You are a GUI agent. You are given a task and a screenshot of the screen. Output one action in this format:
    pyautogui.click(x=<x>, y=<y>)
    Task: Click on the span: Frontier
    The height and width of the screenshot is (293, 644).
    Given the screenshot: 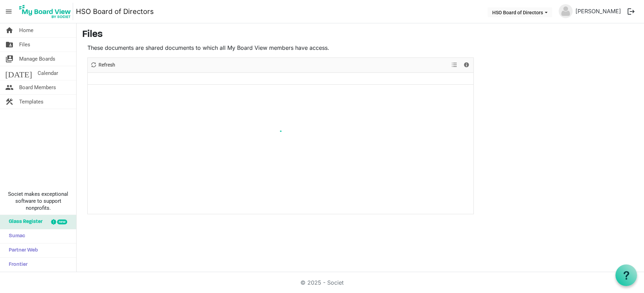 What is the action you would take?
    pyautogui.click(x=16, y=265)
    